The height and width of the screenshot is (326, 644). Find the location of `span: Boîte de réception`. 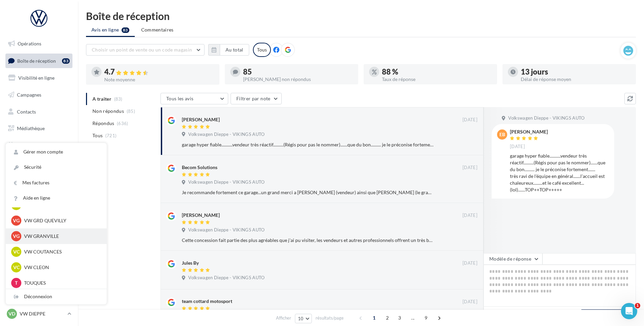

span: Boîte de réception is located at coordinates (37, 60).